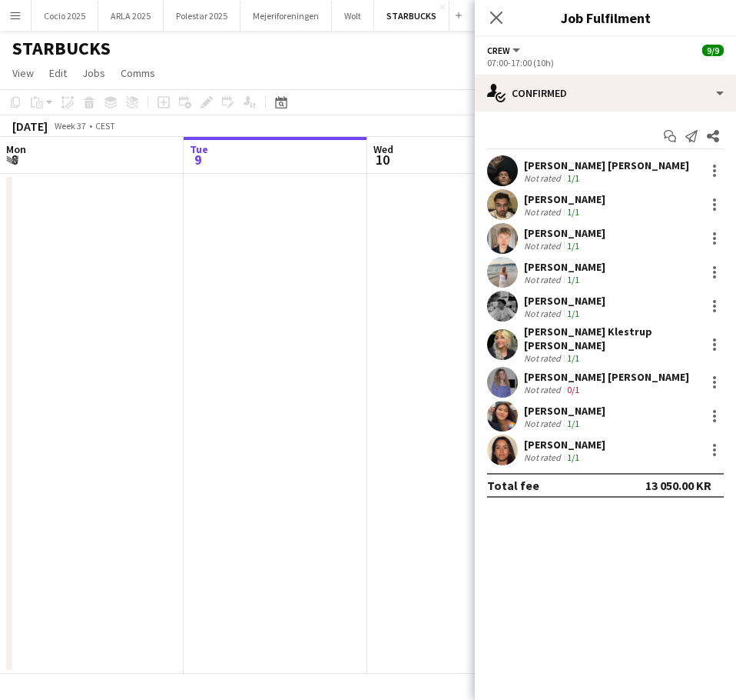 This screenshot has width=736, height=700. What do you see at coordinates (573, 389) in the screenshot?
I see `app-skills-label: 0/1` at bounding box center [573, 389].